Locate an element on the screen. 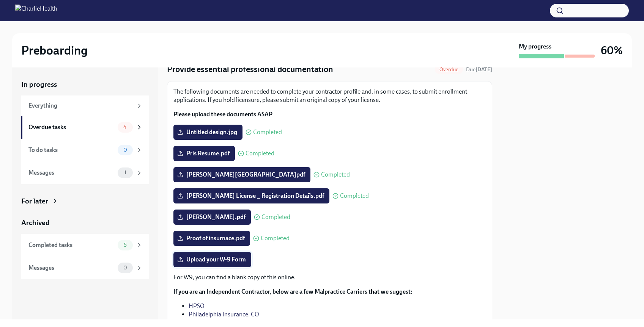  div: Overdue tasks is located at coordinates (72, 127).